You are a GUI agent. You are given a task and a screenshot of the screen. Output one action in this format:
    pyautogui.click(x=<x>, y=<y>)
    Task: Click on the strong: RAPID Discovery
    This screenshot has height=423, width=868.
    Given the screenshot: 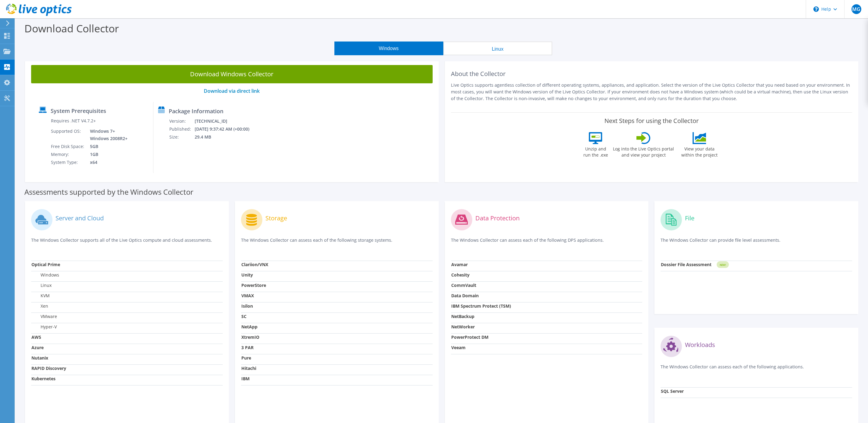 What is the action you would take?
    pyautogui.click(x=49, y=368)
    